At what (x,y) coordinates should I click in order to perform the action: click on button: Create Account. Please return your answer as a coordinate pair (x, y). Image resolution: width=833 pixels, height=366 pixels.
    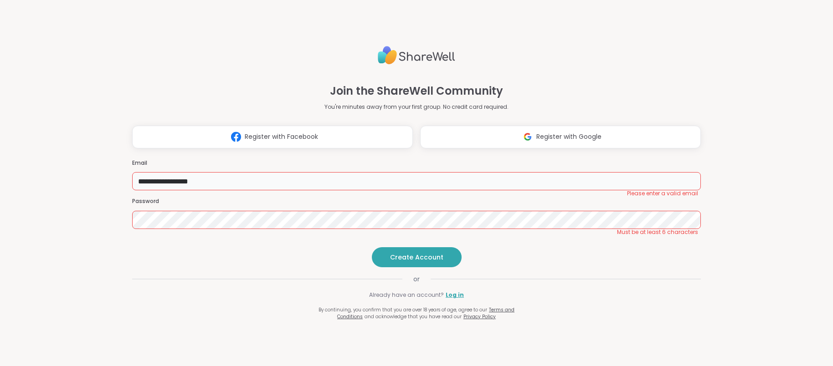
    Looking at the image, I should click on (416, 257).